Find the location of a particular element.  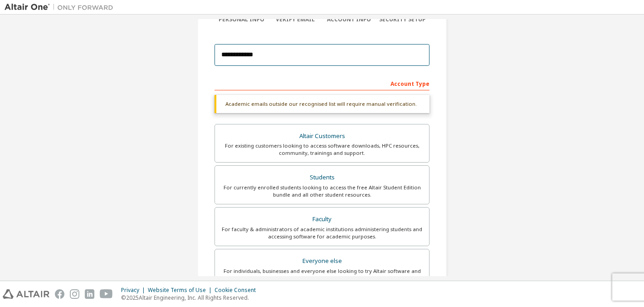

div: Verify Email is located at coordinates (295, 20).